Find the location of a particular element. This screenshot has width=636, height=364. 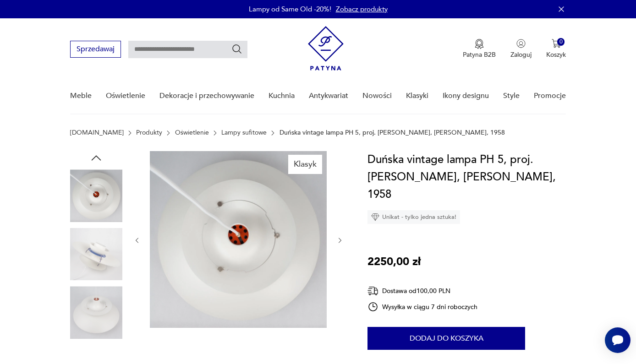

a: Nowości is located at coordinates (377, 96).